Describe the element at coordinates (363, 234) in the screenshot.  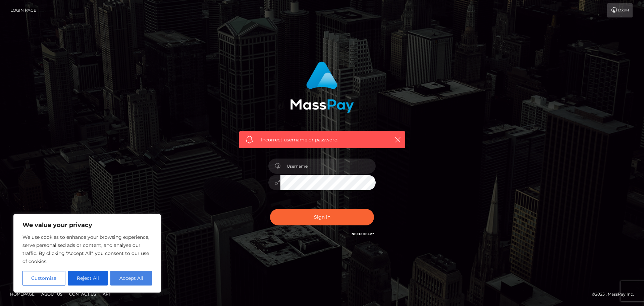
I see `a: Need Help?` at that location.